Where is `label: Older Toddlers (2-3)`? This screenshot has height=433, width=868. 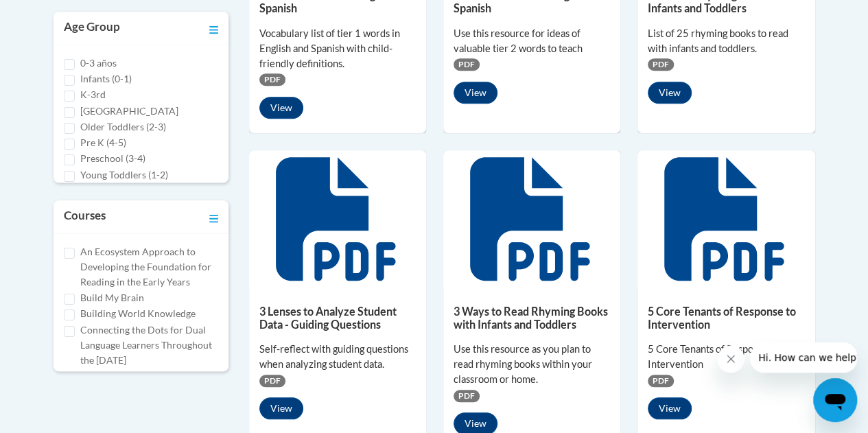 label: Older Toddlers (2-3) is located at coordinates (123, 127).